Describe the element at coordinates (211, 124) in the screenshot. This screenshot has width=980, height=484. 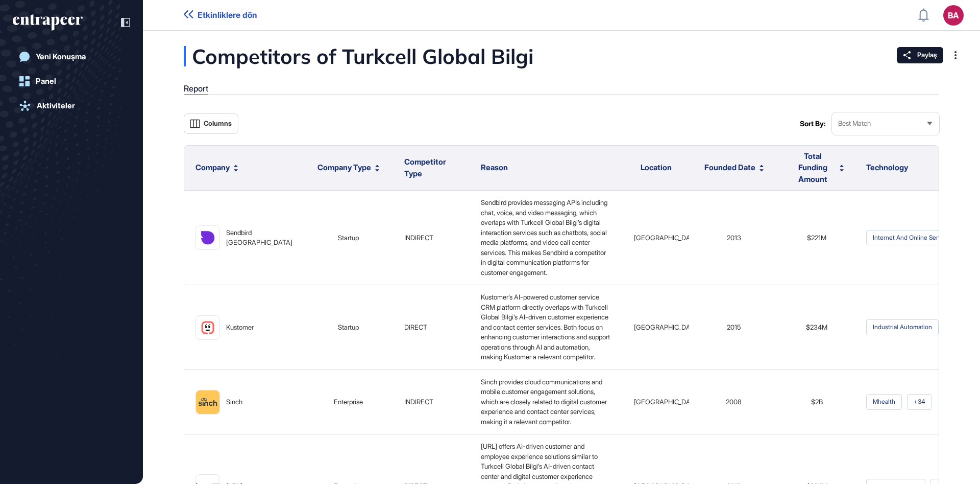
I see `button: Columns` at that location.